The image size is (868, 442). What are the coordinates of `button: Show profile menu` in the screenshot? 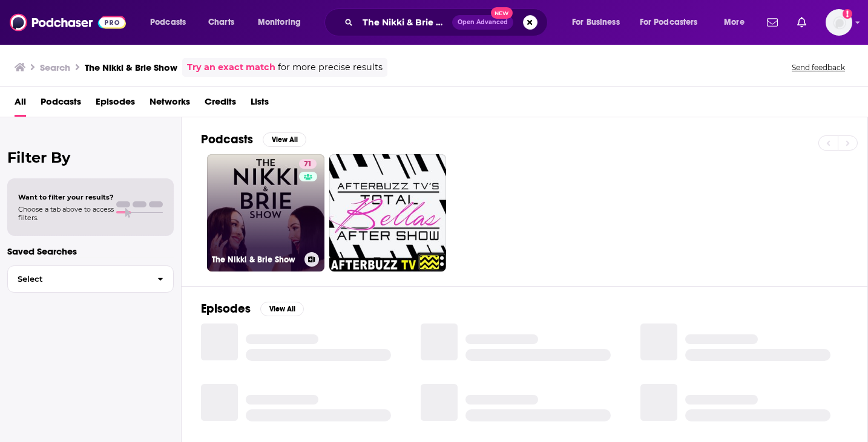 It's located at (839, 23).